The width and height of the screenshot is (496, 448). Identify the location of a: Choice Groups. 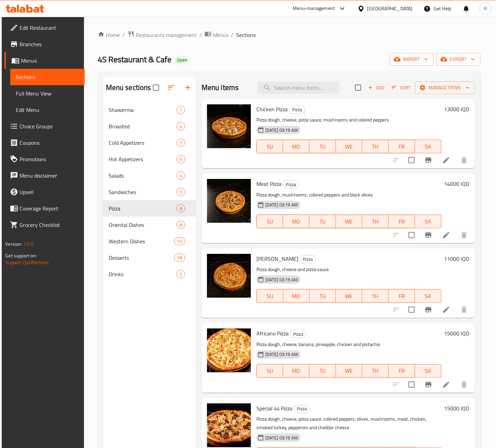
(45, 127).